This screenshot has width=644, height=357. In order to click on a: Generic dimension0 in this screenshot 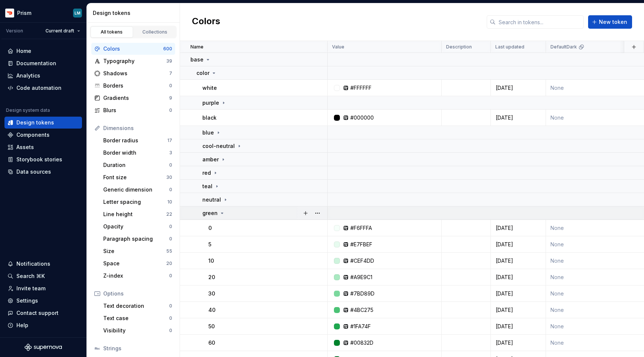, I will do `click(137, 189)`.